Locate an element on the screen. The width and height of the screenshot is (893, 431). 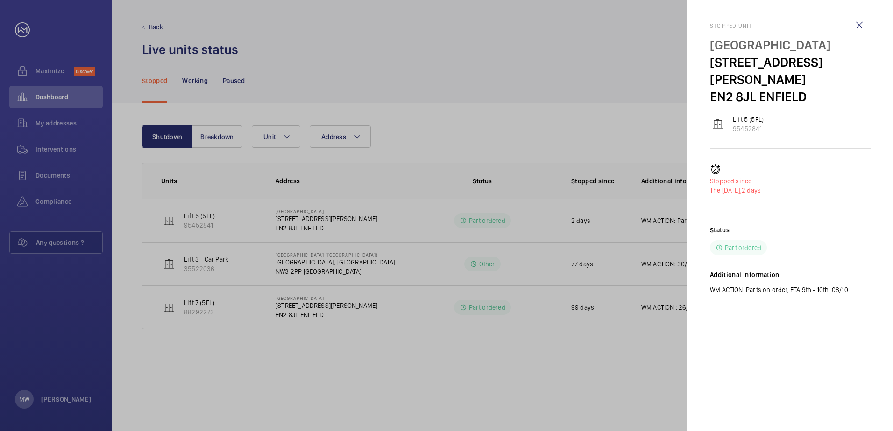
p: 95452841 is located at coordinates (748, 129).